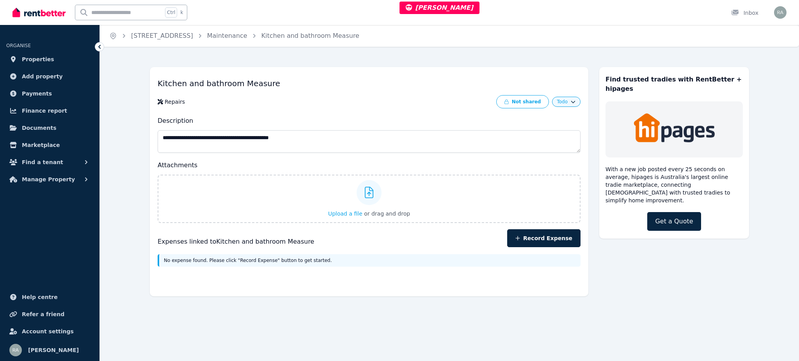  Describe the element at coordinates (227, 36) in the screenshot. I see `a: Maintenance` at that location.